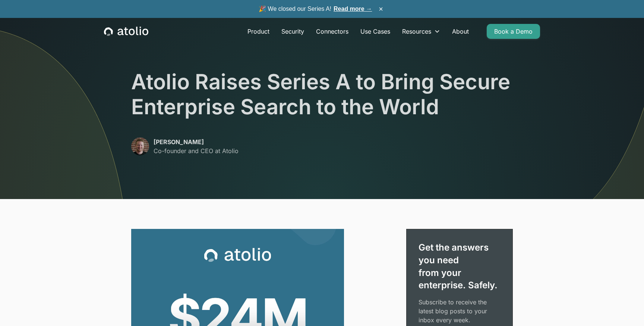  What do you see at coordinates (459, 266) in the screenshot?
I see `div: Get the answers you need from your enterprise. Safely.` at bounding box center [459, 266].